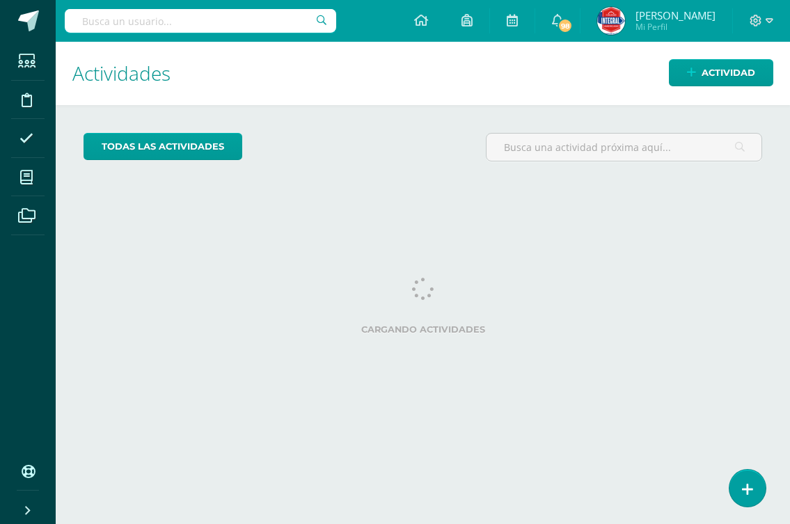 The image size is (790, 524). What do you see at coordinates (422, 329) in the screenshot?
I see `label: Cargando actividades` at bounding box center [422, 329].